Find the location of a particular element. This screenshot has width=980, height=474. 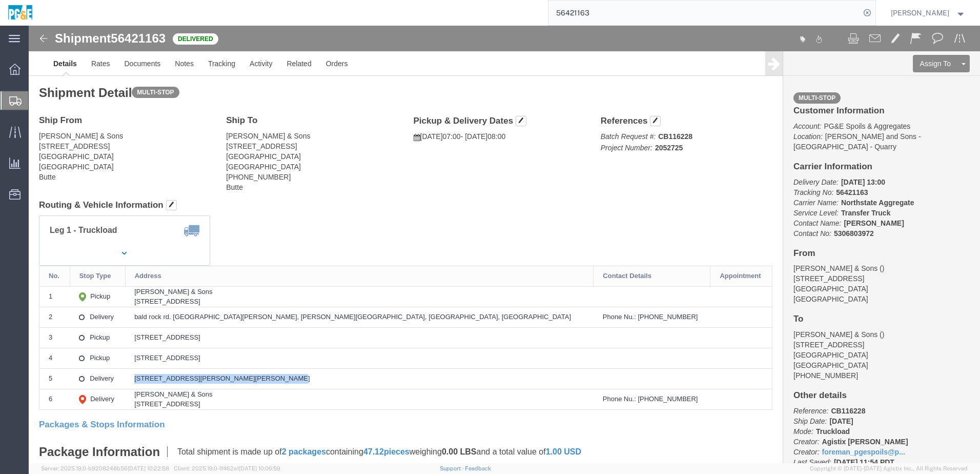

input: Search for shipment number, reference number is located at coordinates (704, 13).